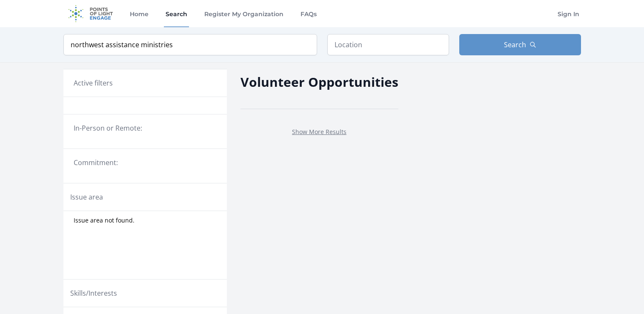 This screenshot has width=644, height=314. What do you see at coordinates (145, 128) in the screenshot?
I see `legend: In-Person or Remote:` at bounding box center [145, 128].